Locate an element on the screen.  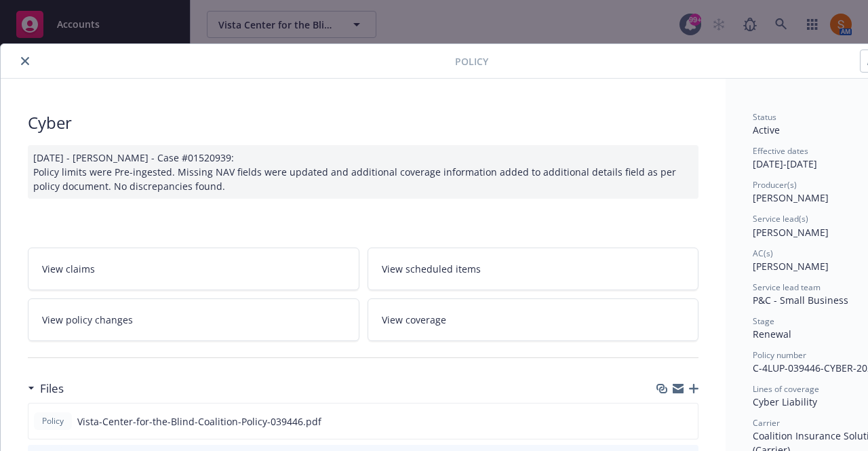
button: preview file is located at coordinates (686, 421).